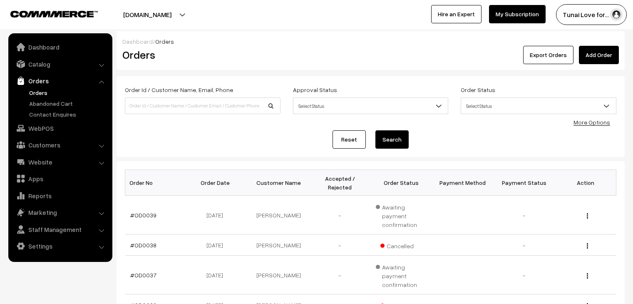 The width and height of the screenshot is (633, 304). I want to click on button: Search, so click(392, 139).